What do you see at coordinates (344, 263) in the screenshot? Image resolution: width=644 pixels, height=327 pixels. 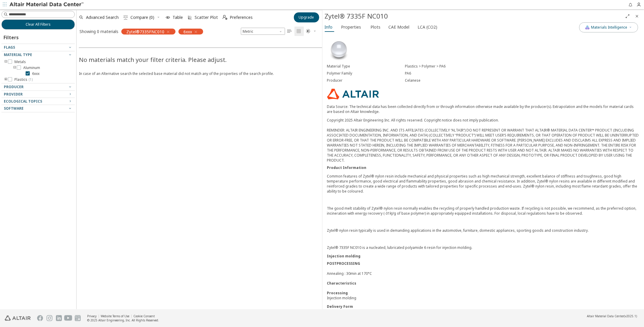 I see `b: POSTPROCESSING` at bounding box center [344, 263].